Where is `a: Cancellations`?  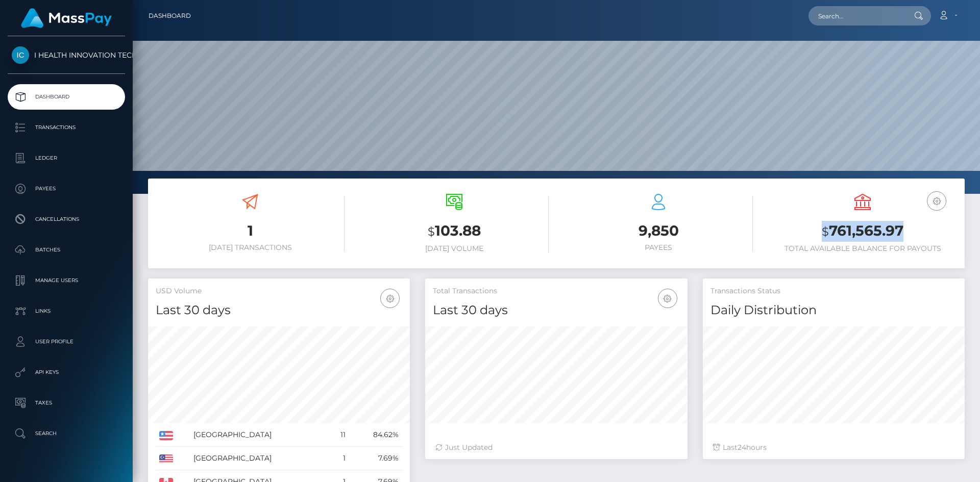
a: Cancellations is located at coordinates (66, 219).